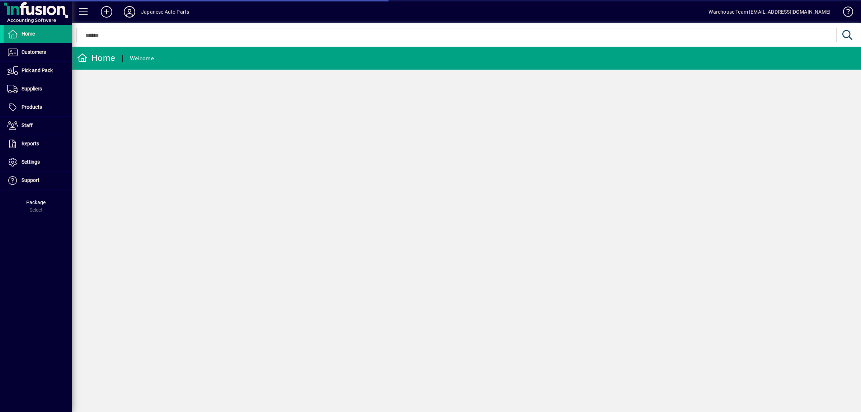  What do you see at coordinates (165, 12) in the screenshot?
I see `div: Japanese Auto Parts` at bounding box center [165, 12].